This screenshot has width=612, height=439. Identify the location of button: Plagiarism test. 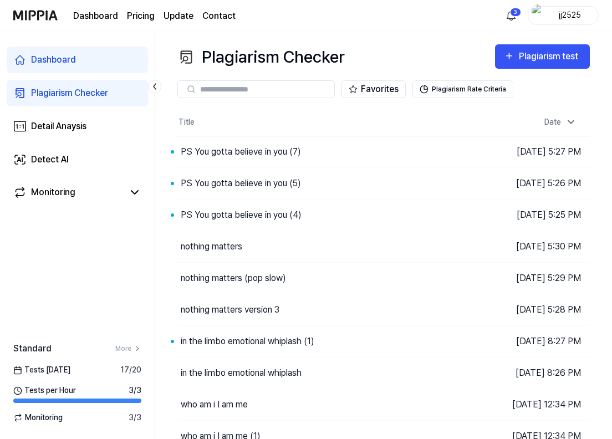
(542, 56).